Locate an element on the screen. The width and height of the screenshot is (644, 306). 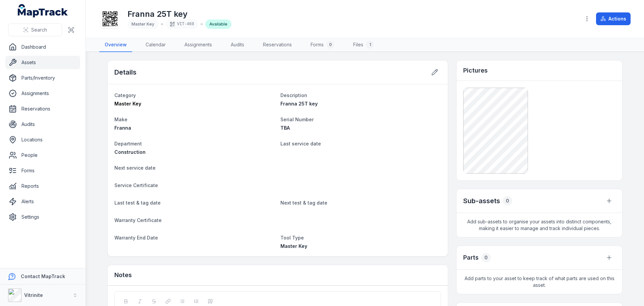
span: Next service date is located at coordinates (135, 168).